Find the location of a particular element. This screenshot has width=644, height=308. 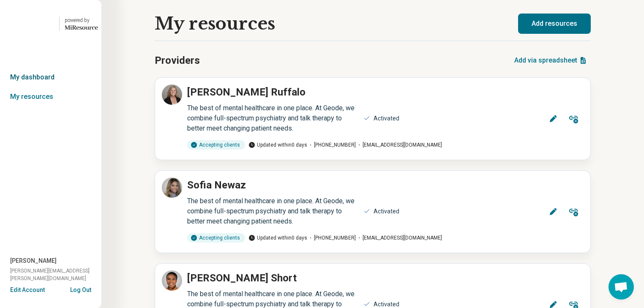

button: Add resources is located at coordinates (554, 24).